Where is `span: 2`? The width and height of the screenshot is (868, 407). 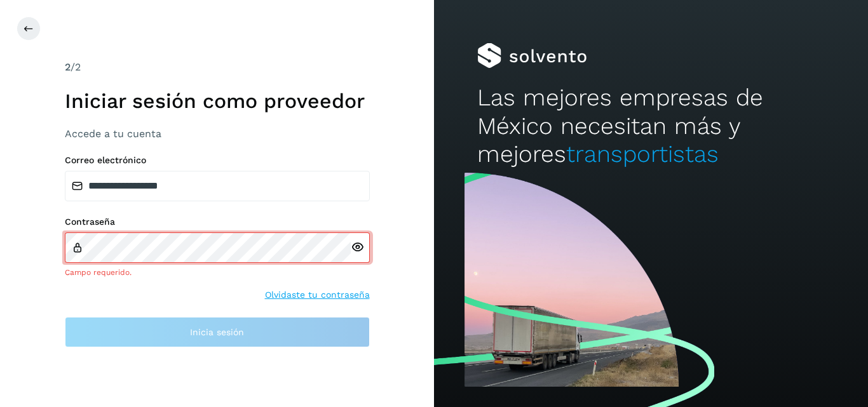
span: 2 is located at coordinates (67, 66).